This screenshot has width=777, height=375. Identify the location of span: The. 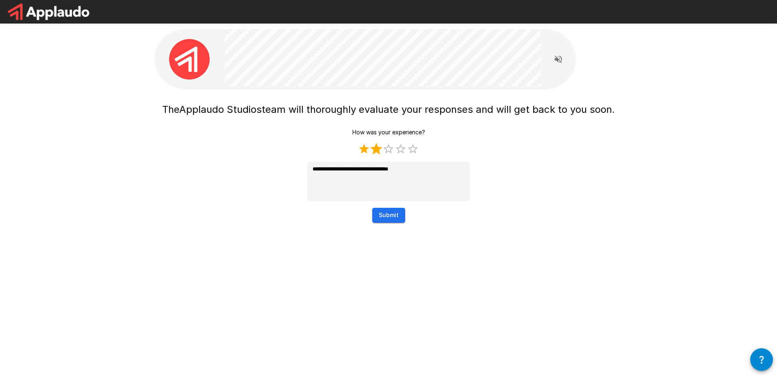
(171, 109).